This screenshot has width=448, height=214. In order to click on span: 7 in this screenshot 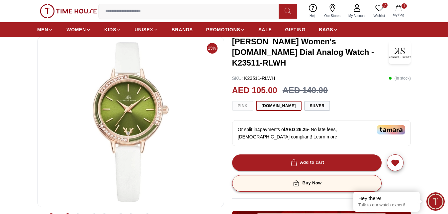, I will do `click(385, 5)`.